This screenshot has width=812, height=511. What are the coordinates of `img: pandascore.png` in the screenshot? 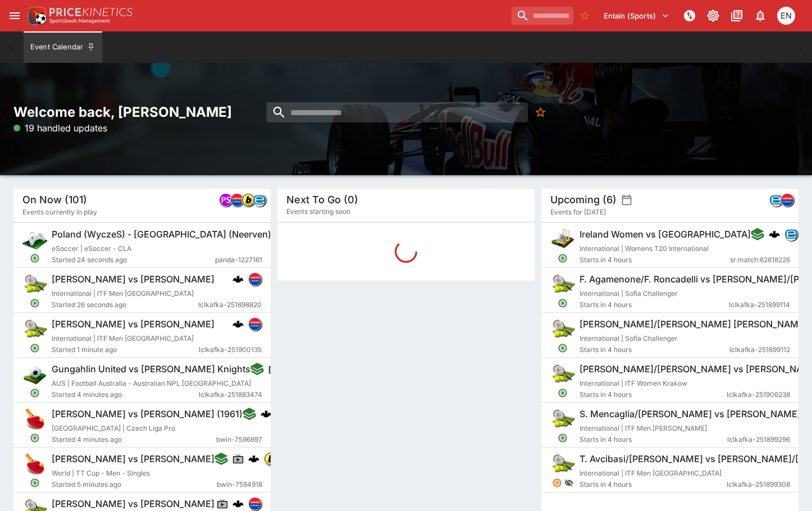 It's located at (226, 200).